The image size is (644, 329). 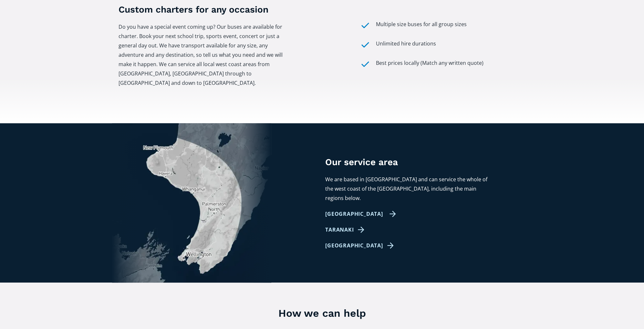 What do you see at coordinates (406, 44) in the screenshot?
I see `div: Unlimited hire durations` at bounding box center [406, 44].